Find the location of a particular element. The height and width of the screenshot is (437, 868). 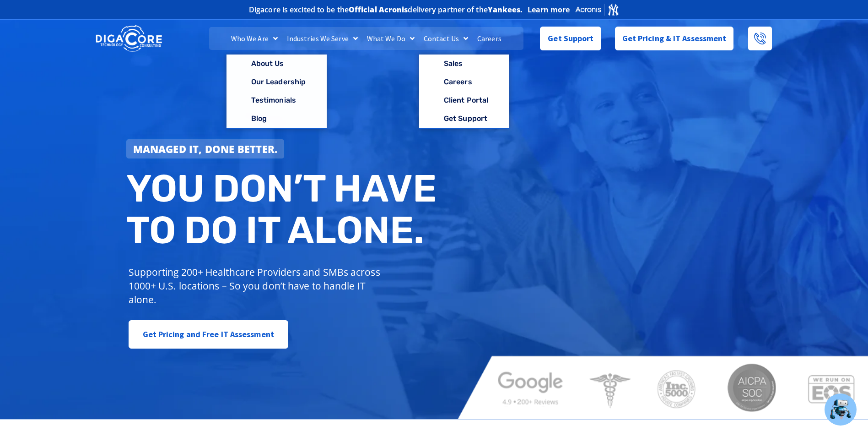

span: Get Pricing and Free IT Assessment is located at coordinates (208, 334).